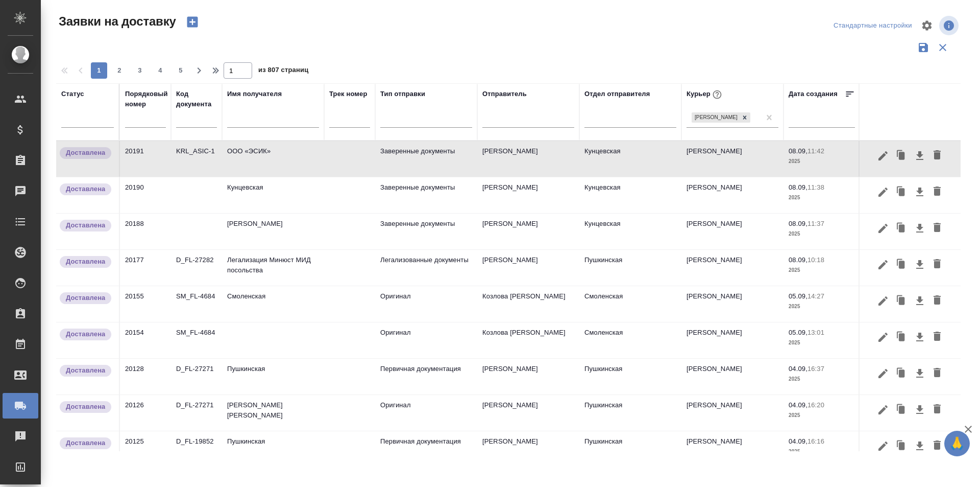 This screenshot has height=487, width=980. What do you see at coordinates (147, 99) in the screenshot?
I see `div: Порядковый номер` at bounding box center [147, 99].